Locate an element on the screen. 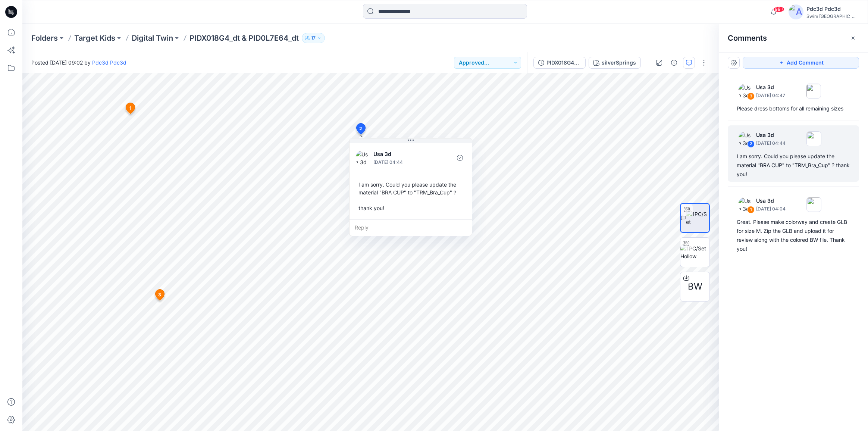 This screenshot has width=868, height=431. div: Great. Please make colorway and create GLB for size M. Zip the GLB and upload it for review along... is located at coordinates (793, 236).